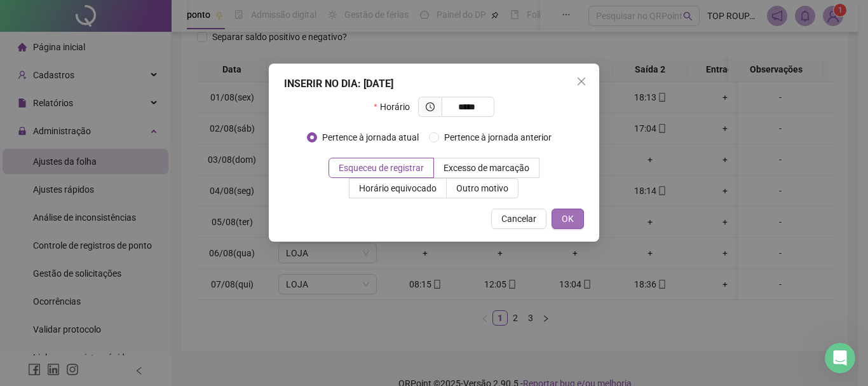  What do you see at coordinates (568, 219) in the screenshot?
I see `button: OK` at bounding box center [568, 219].